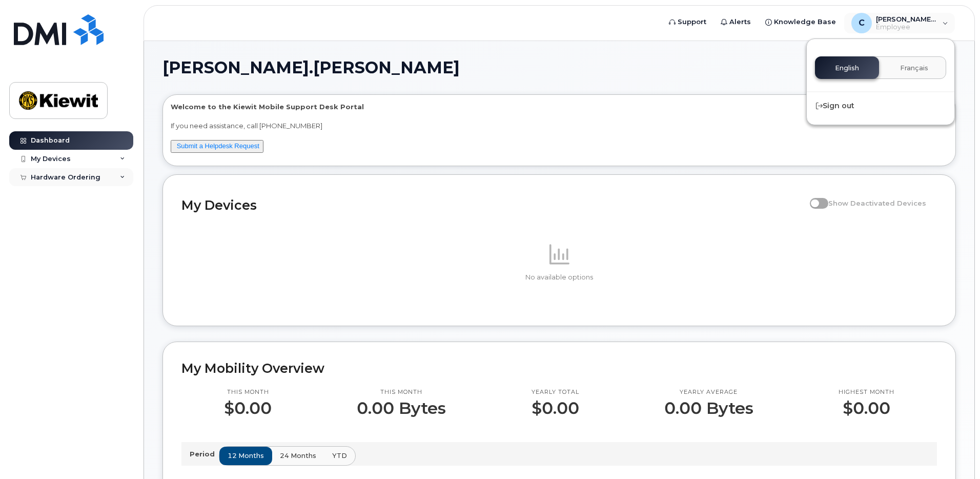 The image size is (980, 479). Describe the element at coordinates (877, 203) in the screenshot. I see `span: Show Deactivated Devices` at that location.